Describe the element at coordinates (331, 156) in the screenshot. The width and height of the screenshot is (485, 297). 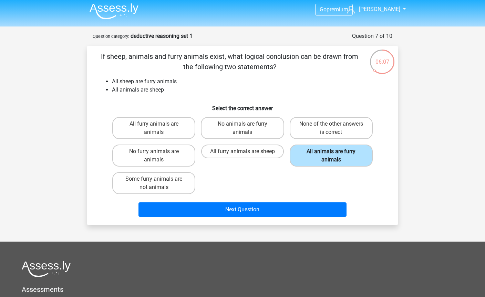
I see `label: All animals are furry animals` at that location.